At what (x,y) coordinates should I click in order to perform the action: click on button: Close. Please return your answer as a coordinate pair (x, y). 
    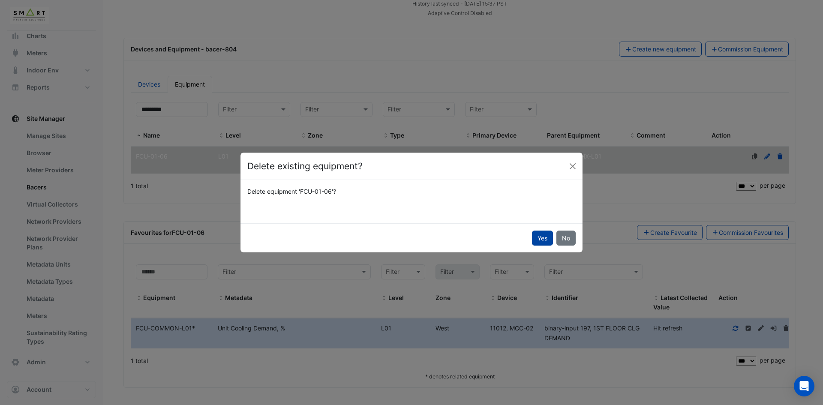
    Looking at the image, I should click on (572, 166).